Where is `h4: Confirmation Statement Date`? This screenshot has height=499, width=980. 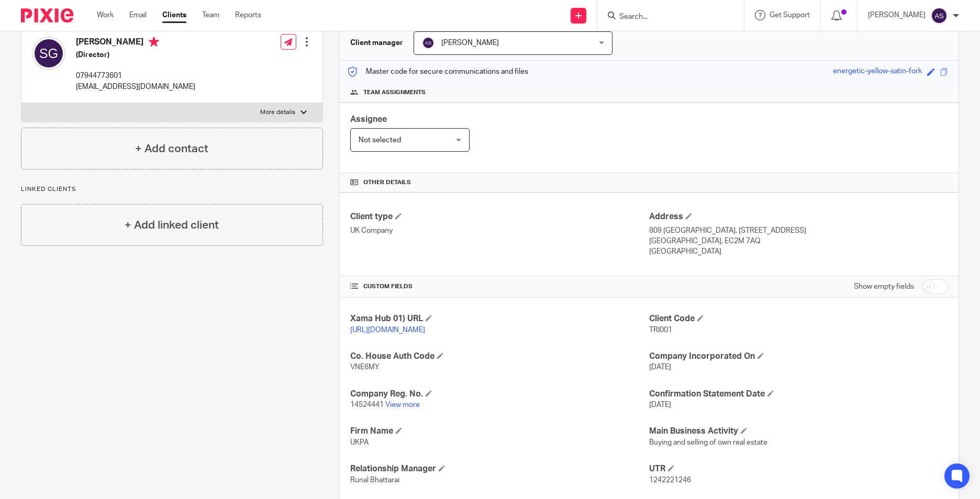
h4: Confirmation Statement Date is located at coordinates (798, 394).